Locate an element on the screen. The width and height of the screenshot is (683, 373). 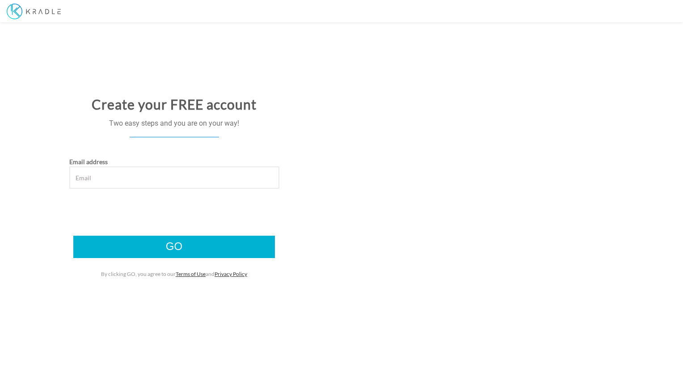
label: Email address is located at coordinates (88, 162).